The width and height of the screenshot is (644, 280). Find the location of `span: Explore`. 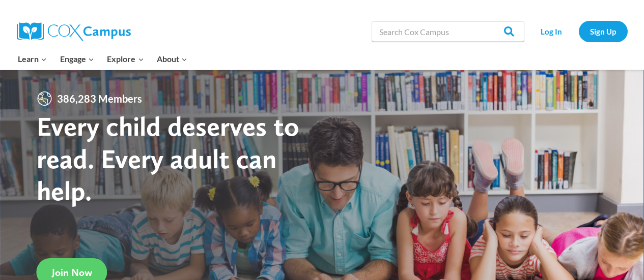

span: Explore is located at coordinates (125, 59).